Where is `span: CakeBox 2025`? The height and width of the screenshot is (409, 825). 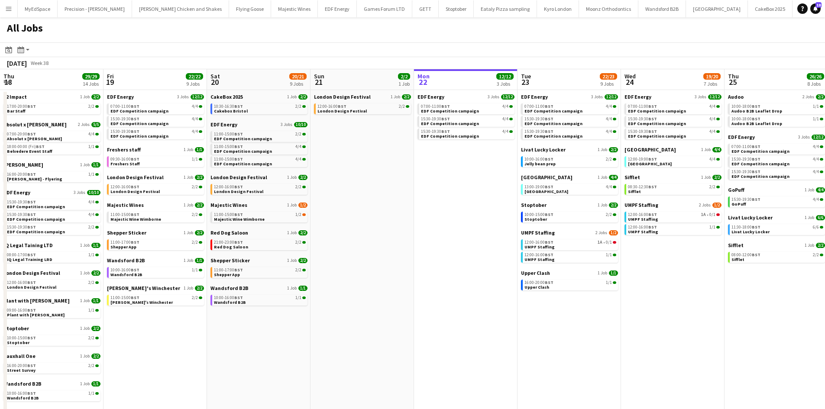 span: CakeBox 2025 is located at coordinates (226, 97).